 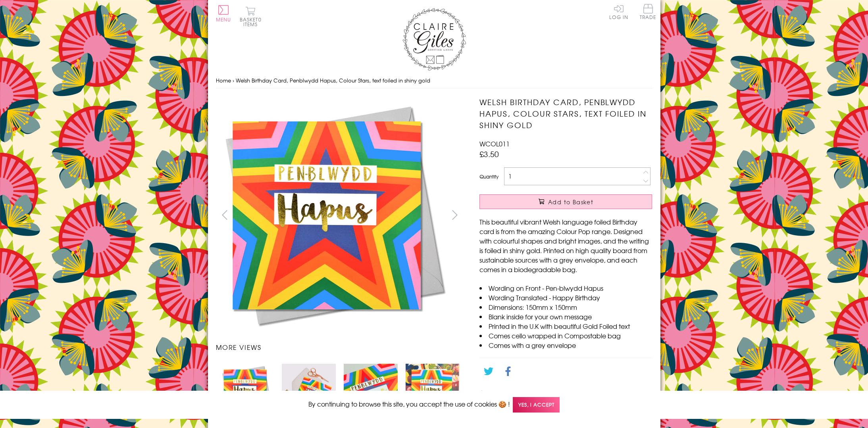 What do you see at coordinates (566, 288) in the screenshot?
I see `li: Wording on Front - Pen-blwydd Hapus` at bounding box center [566, 288].